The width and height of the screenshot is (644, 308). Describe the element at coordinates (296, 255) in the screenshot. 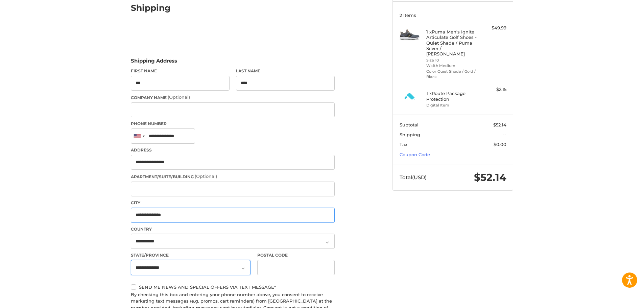

I see `label: Postal Code` at that location.